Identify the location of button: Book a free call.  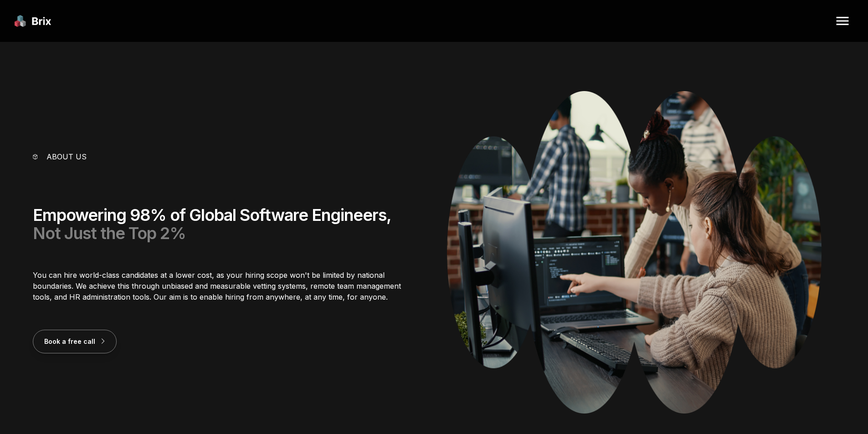
(75, 342).